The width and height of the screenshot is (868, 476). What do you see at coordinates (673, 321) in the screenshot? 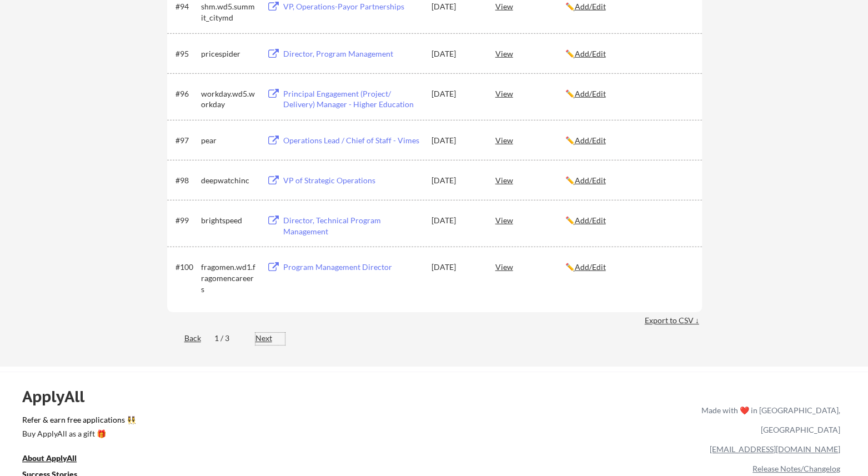
I see `div: Export to CSV ↓` at bounding box center [673, 321].